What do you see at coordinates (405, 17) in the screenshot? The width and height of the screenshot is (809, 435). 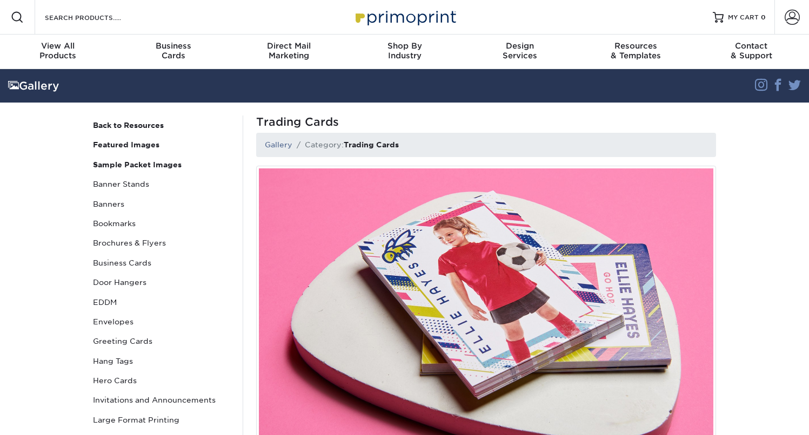 I see `img: Primoprint` at bounding box center [405, 17].